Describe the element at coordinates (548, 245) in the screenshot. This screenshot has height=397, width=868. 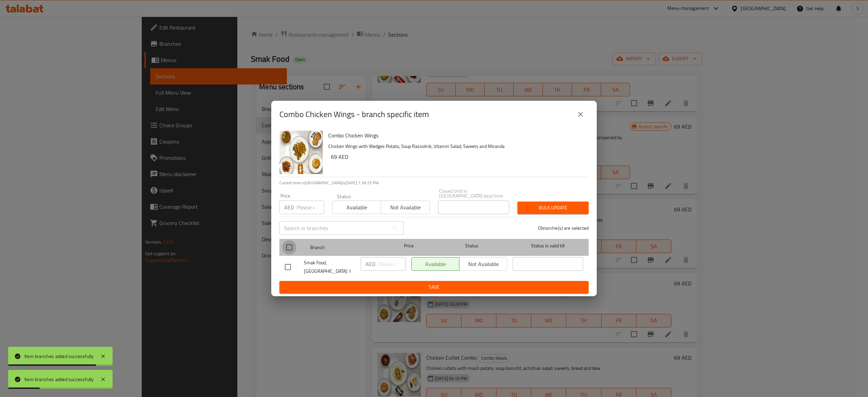
I see `span: Status is valid till` at that location.